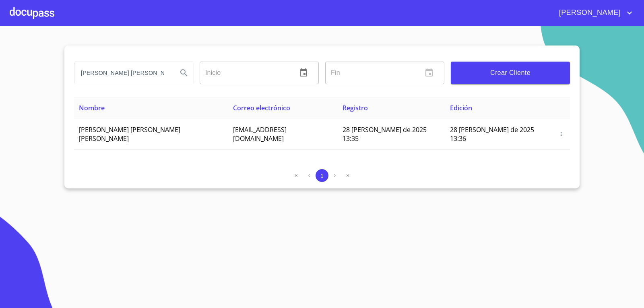  I want to click on button: account of current user, so click(594, 13).